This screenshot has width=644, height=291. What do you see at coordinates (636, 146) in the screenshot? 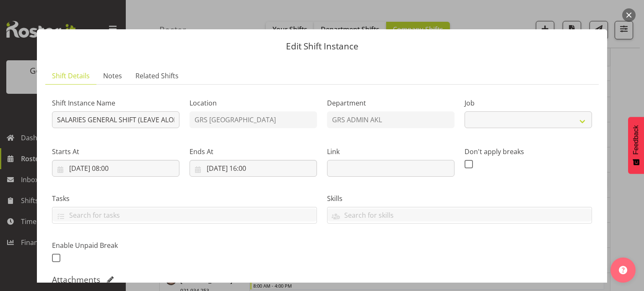
I see `button: Feedback - Show survey` at bounding box center [636, 146].